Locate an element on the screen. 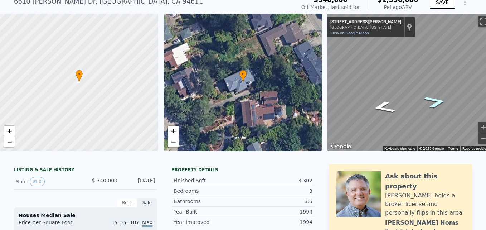  img: Google is located at coordinates (341, 146).